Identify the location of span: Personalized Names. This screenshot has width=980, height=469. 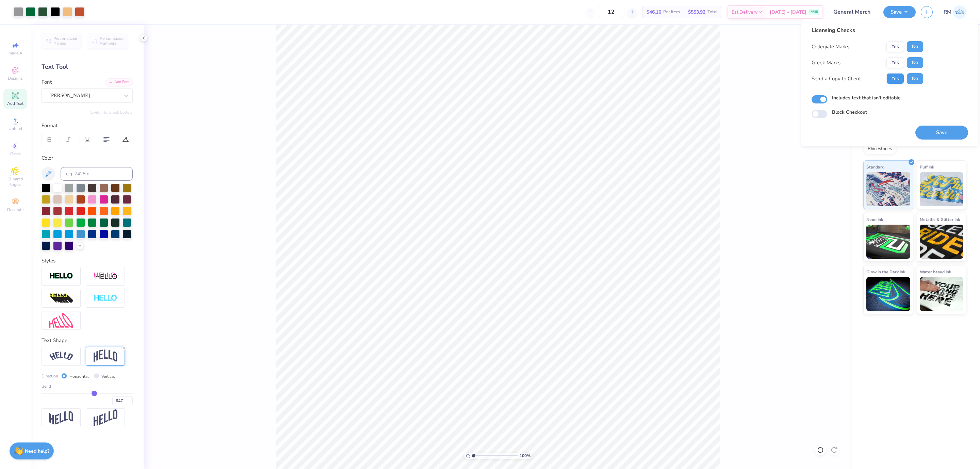
(65, 41).